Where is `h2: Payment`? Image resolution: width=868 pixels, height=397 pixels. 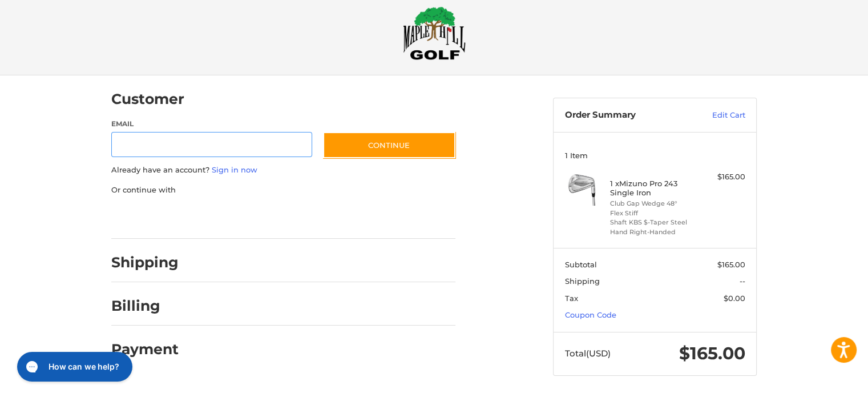 h2: Payment is located at coordinates (145, 349).